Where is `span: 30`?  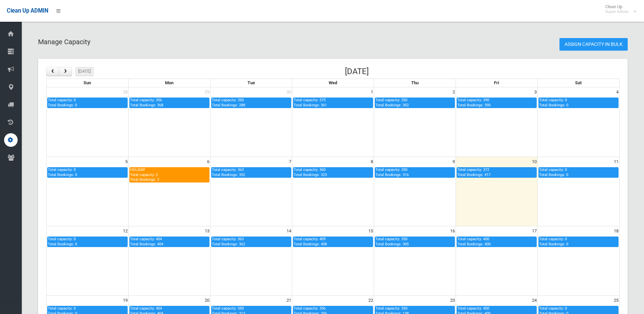 span: 30 is located at coordinates (289, 92).